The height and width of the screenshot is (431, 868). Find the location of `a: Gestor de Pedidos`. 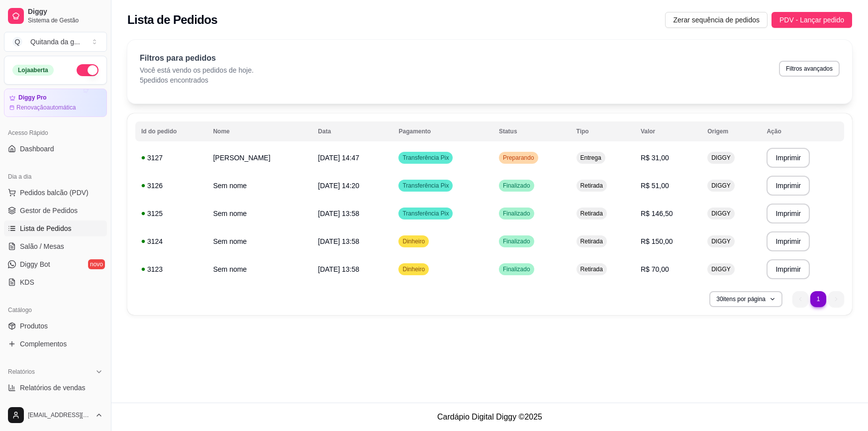

a: Gestor de Pedidos is located at coordinates (55, 211).